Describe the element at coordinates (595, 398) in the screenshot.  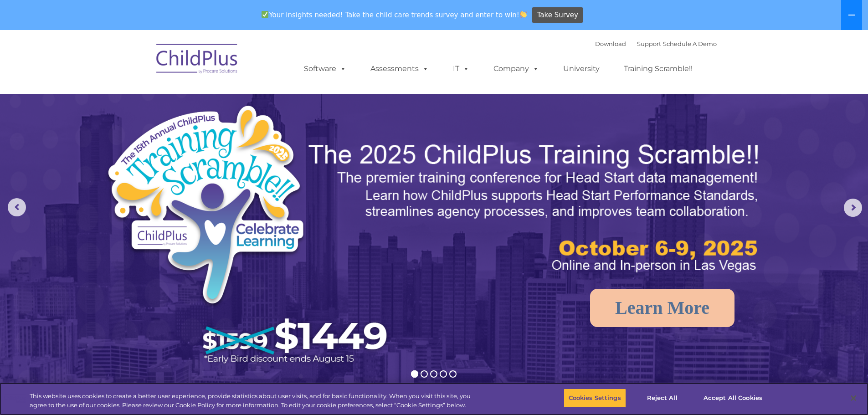
I see `button: Cookies Settings` at that location.